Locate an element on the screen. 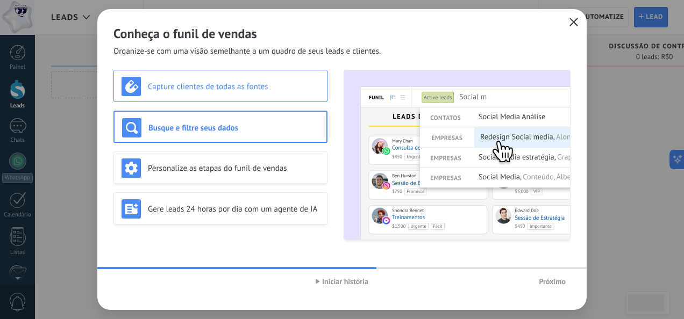 The width and height of the screenshot is (684, 319). span: Organize-se com uma visão semelhante a um quadro de seus leads e clientes. is located at coordinates (247, 52).